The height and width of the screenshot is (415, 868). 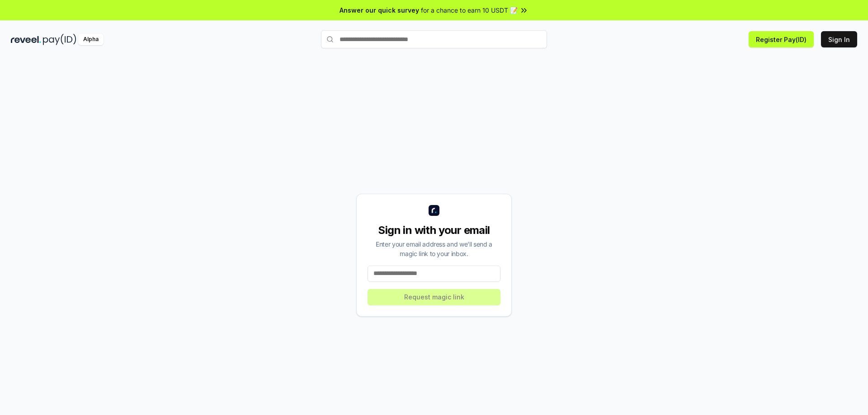 What do you see at coordinates (91, 39) in the screenshot?
I see `div: Alpha` at bounding box center [91, 39].